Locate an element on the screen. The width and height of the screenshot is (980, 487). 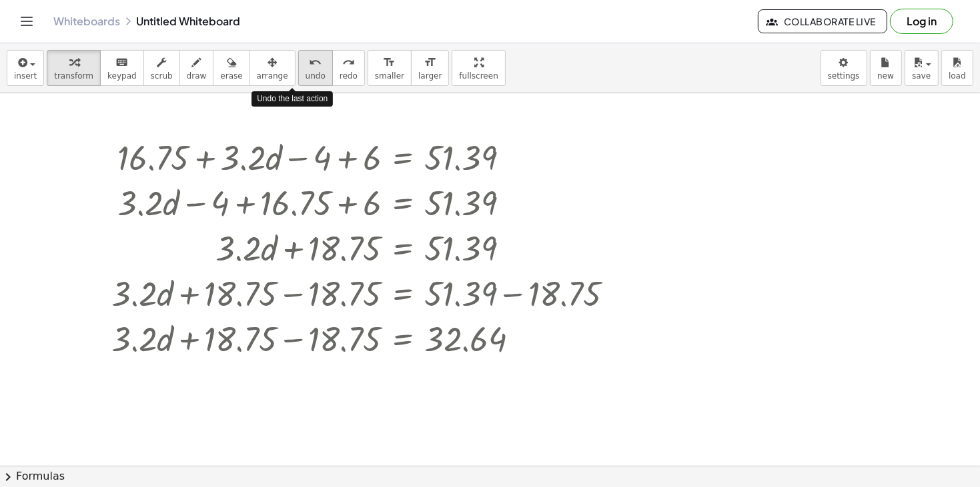
span: insert is located at coordinates (25, 76).